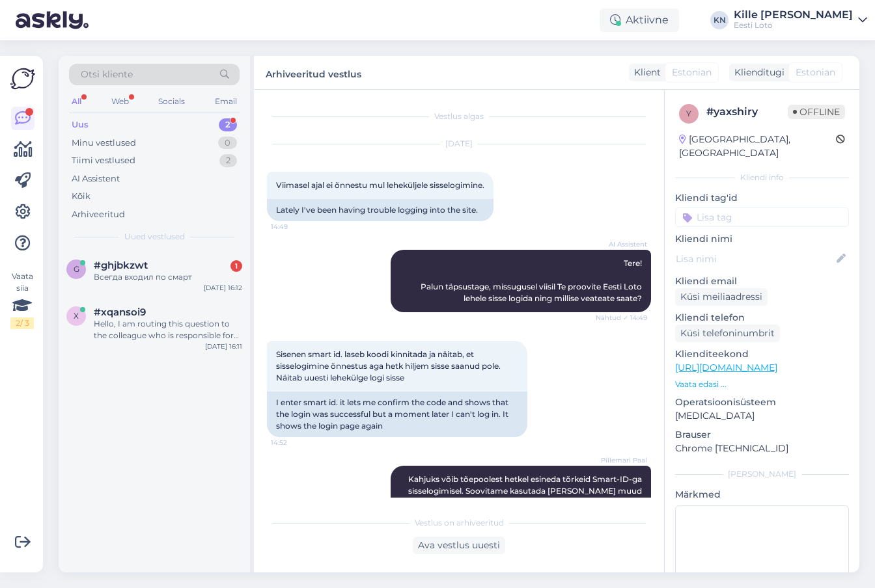  I want to click on div: Tiimi vestlused, so click(103, 161).